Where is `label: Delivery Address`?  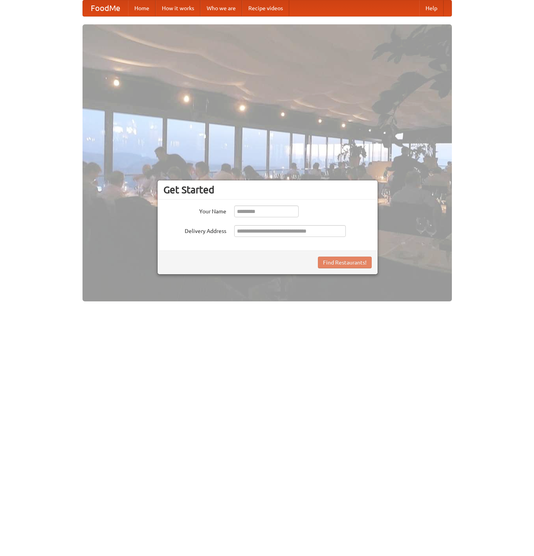 label: Delivery Address is located at coordinates (195, 230).